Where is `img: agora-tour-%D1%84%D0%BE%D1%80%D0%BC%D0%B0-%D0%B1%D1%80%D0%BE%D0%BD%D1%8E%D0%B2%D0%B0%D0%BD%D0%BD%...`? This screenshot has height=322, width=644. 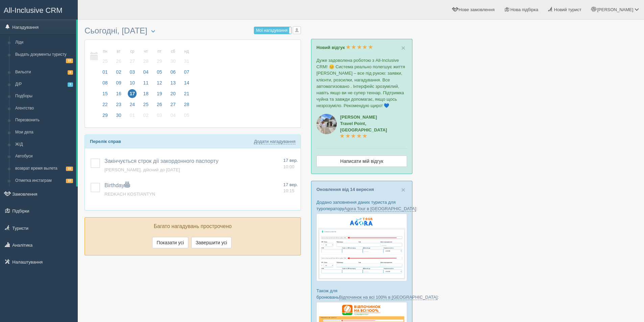
img: agora-tour-%D1%84%D0%BE%D1%80%D0%BC%D0%B0-%D0%B1%D1%80%D0%BE%D0%BD%D1%8E%D0%B2%D0%B0%D0%BD%D0%BD%... is located at coordinates (362, 247).